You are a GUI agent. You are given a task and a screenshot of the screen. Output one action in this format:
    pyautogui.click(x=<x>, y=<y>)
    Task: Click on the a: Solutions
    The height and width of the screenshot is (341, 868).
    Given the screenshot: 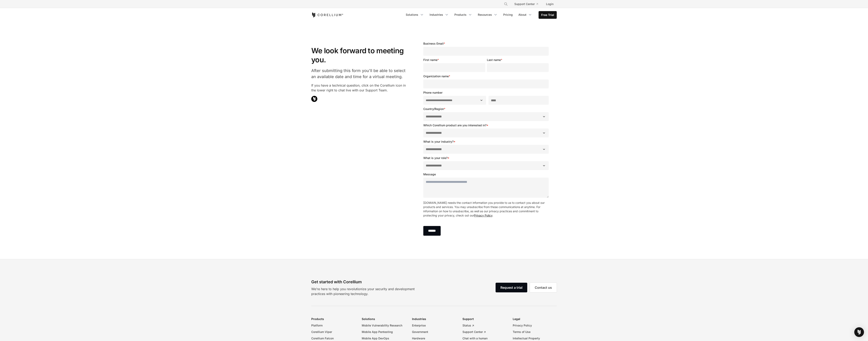 What is the action you would take?
    pyautogui.click(x=415, y=15)
    